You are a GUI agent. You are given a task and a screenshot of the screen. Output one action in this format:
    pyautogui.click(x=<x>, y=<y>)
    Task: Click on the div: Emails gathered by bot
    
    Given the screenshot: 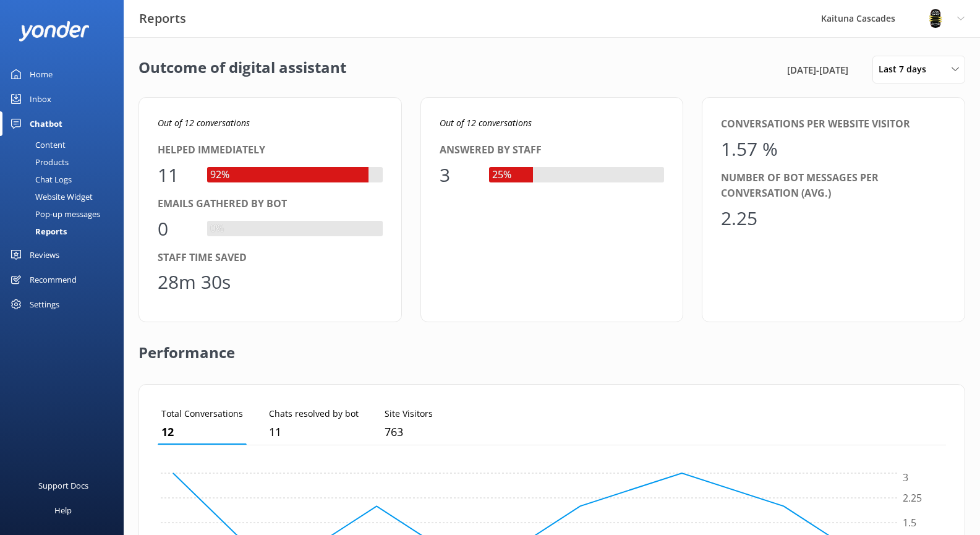 What is the action you would take?
    pyautogui.click(x=270, y=205)
    